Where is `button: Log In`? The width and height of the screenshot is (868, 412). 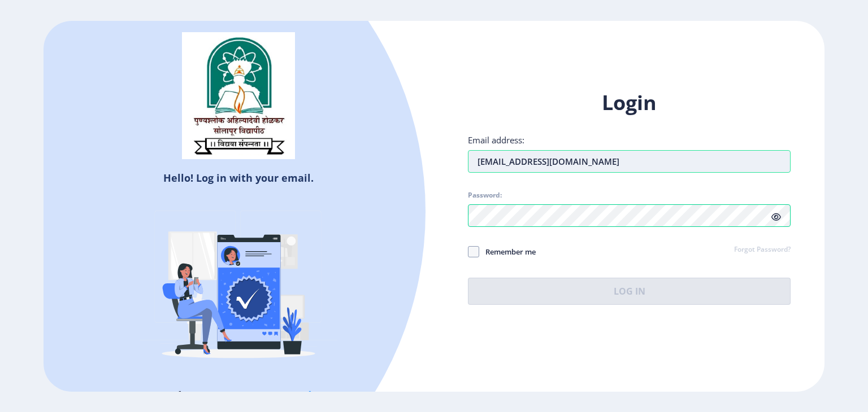
button: Log In is located at coordinates (629, 291).